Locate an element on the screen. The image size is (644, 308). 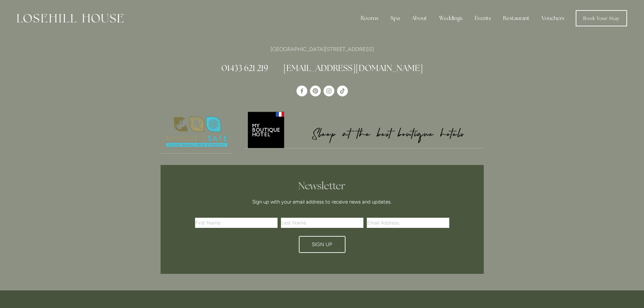
button: Sign Up is located at coordinates (322, 245).